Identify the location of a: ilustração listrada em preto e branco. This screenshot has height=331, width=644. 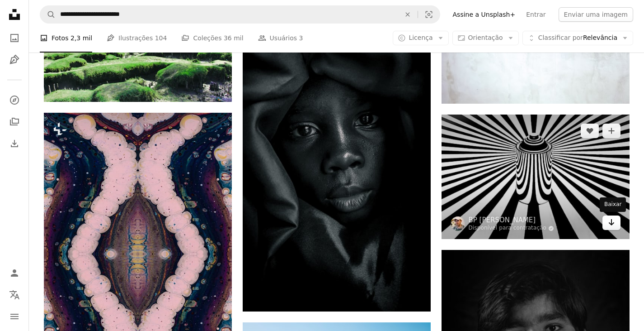
(536, 177).